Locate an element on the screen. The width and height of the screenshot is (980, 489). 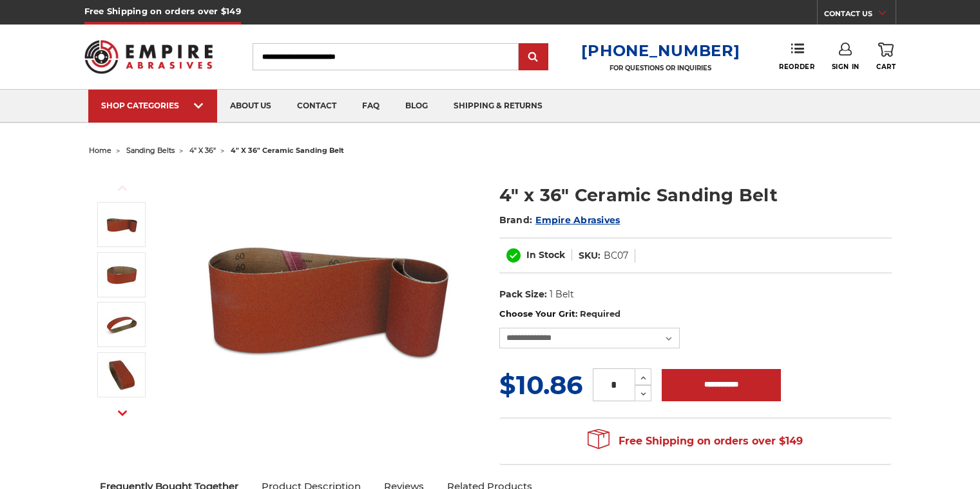
a: sanding belts is located at coordinates (151, 151).